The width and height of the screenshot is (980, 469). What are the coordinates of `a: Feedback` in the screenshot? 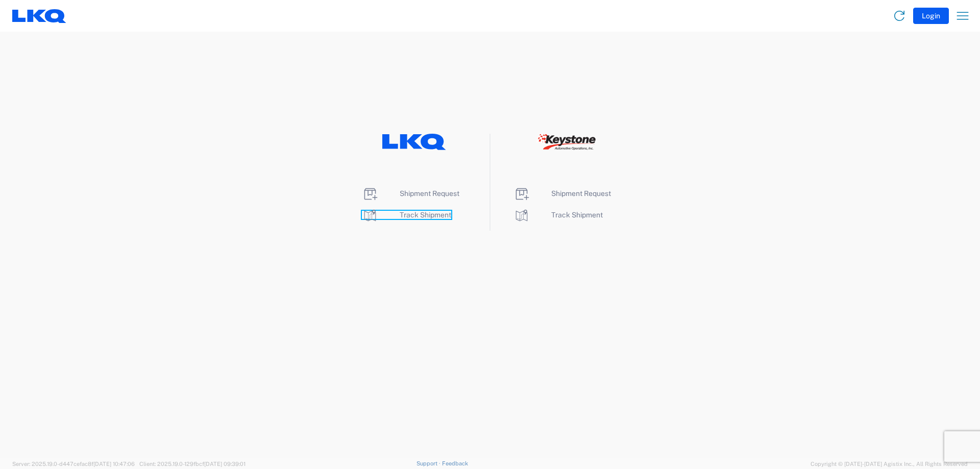 It's located at (455, 463).